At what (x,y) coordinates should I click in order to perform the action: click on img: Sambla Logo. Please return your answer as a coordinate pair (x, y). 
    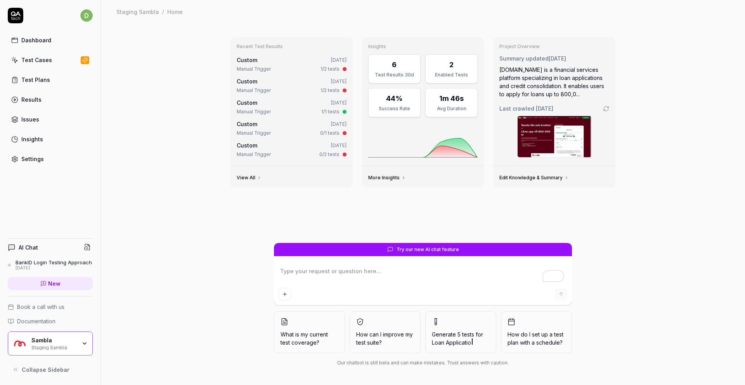
    Looking at the image, I should click on (20, 343).